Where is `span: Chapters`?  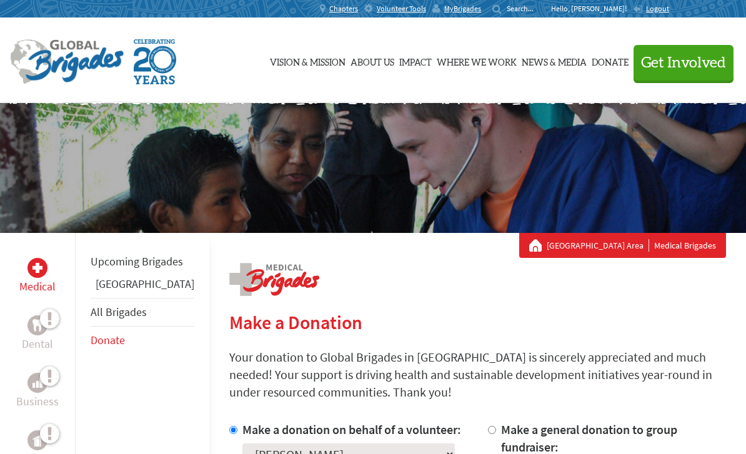
span: Chapters is located at coordinates (344, 9).